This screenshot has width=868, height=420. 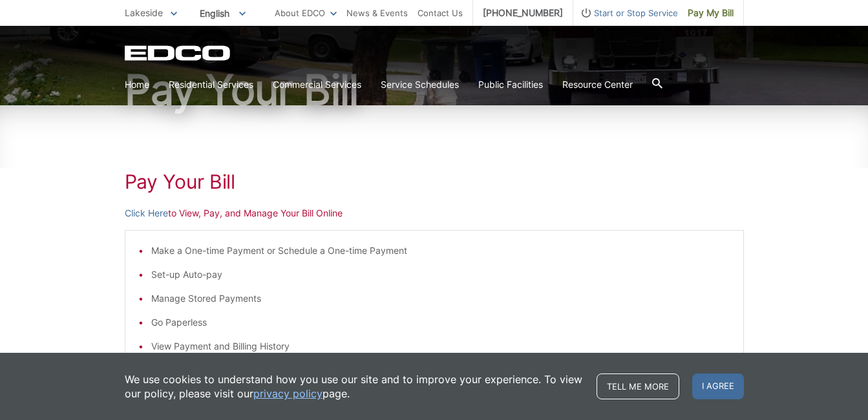 I want to click on li: Set-up Auto-pay, so click(x=440, y=275).